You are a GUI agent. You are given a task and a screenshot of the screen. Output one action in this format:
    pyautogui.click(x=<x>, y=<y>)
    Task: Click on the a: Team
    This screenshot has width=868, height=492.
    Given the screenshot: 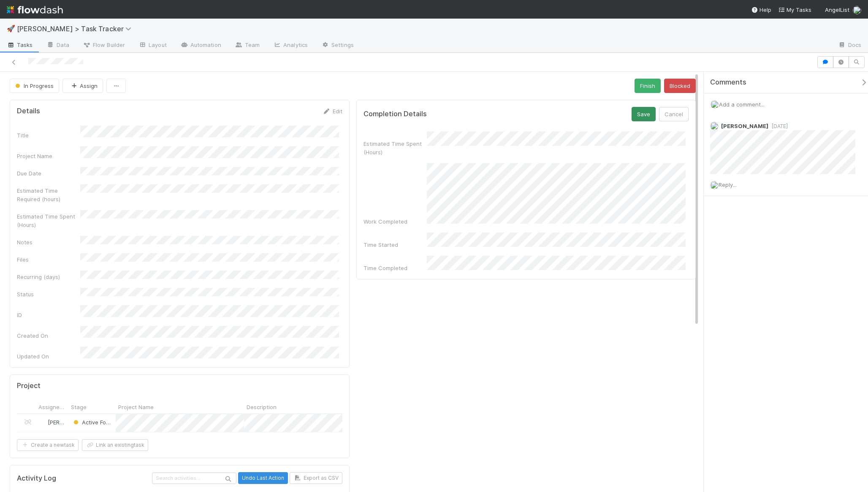 What is the action you would take?
    pyautogui.click(x=247, y=46)
    